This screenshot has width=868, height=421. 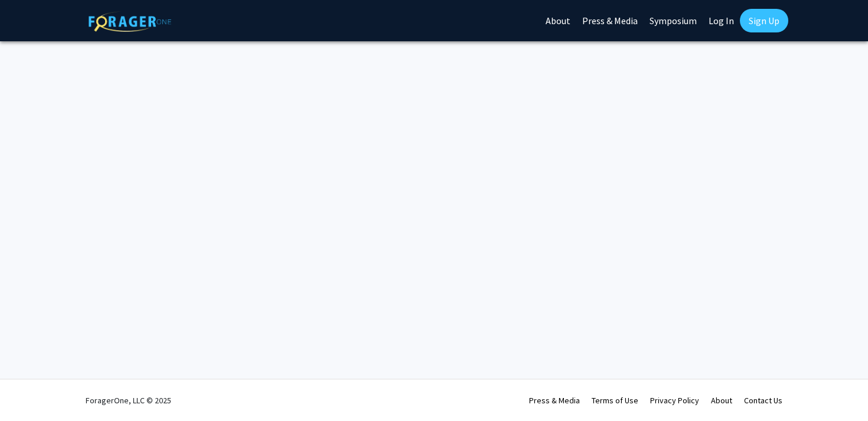 I want to click on a: Sign Up, so click(x=764, y=21).